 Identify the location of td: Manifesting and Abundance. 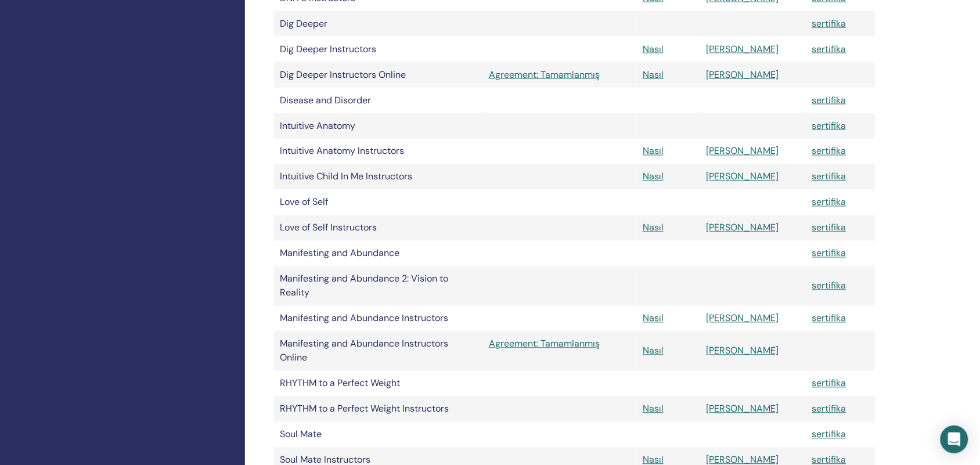
(379, 254).